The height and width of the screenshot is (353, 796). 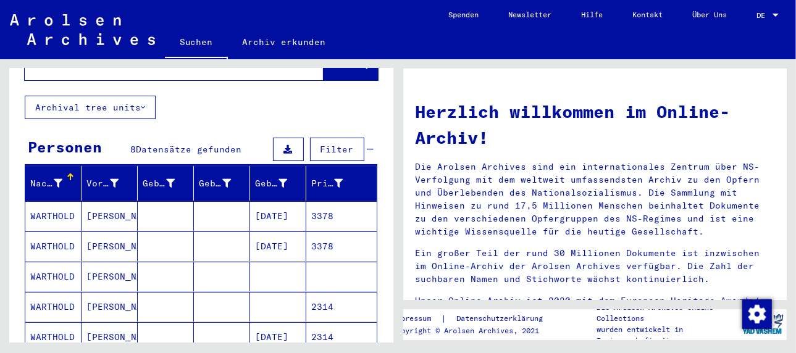 I want to click on h1: Herzlich willkommen im Online-Archiv!, so click(x=596, y=125).